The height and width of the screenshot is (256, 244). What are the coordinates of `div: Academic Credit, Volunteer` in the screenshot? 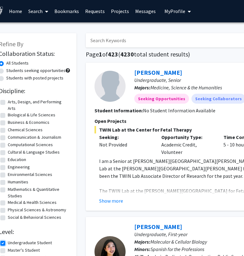 It's located at (187, 145).